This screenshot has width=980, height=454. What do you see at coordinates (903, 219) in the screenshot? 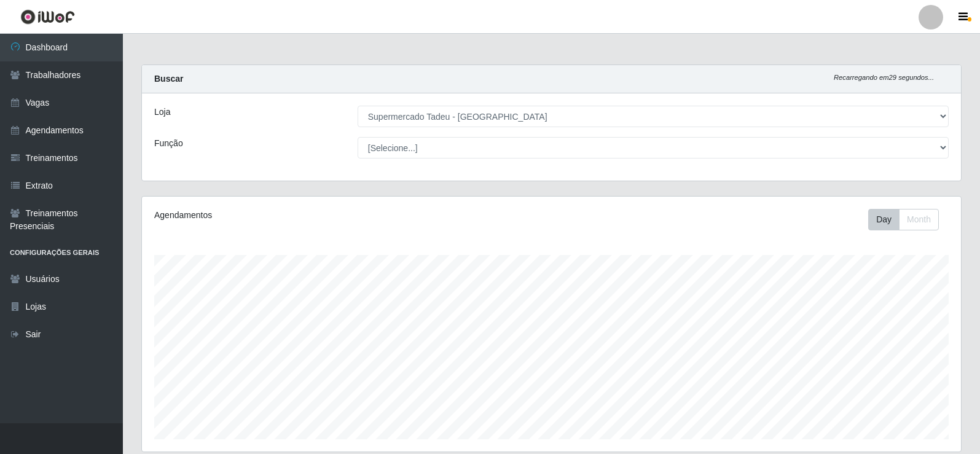
I see `div: First group` at bounding box center [903, 219].